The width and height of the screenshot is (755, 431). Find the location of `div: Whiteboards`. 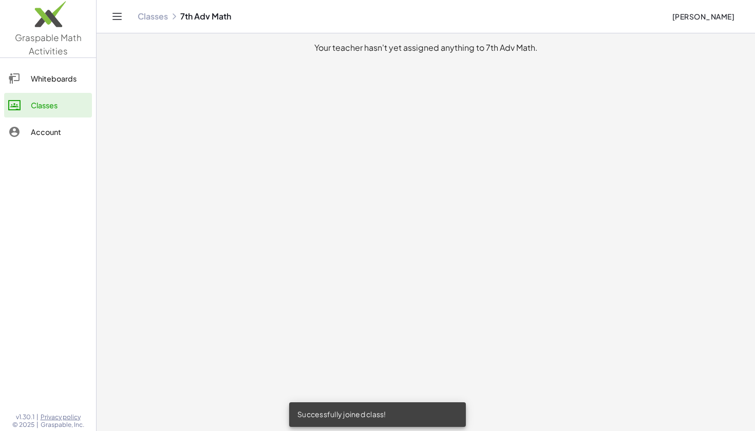

div: Whiteboards is located at coordinates (59, 79).